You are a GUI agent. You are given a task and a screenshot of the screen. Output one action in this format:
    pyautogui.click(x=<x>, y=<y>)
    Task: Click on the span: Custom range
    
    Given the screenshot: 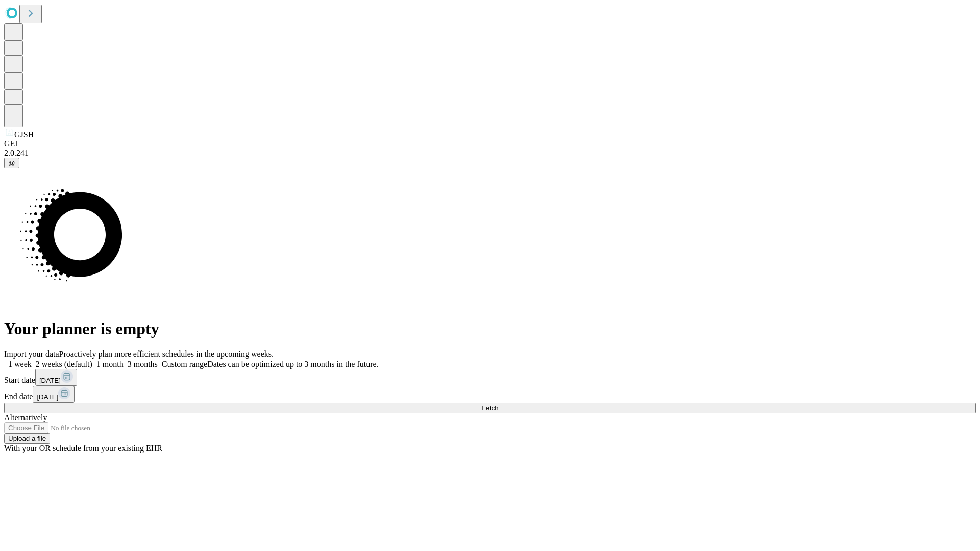 What is the action you would take?
    pyautogui.click(x=185, y=363)
    